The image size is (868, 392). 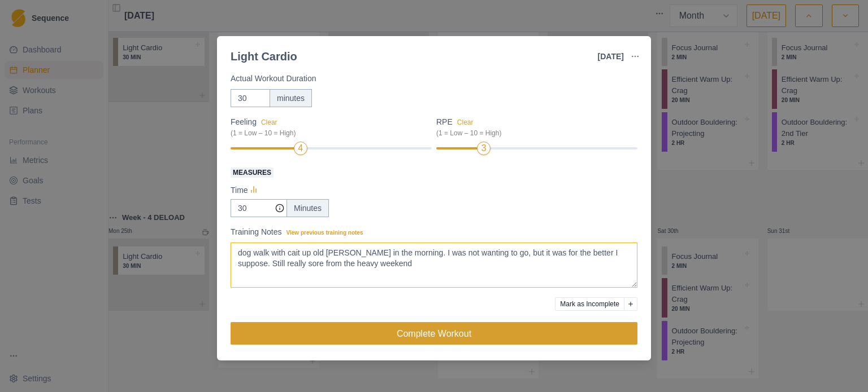 What do you see at coordinates (434, 334) in the screenshot?
I see `button: Complete Workout` at bounding box center [434, 334].